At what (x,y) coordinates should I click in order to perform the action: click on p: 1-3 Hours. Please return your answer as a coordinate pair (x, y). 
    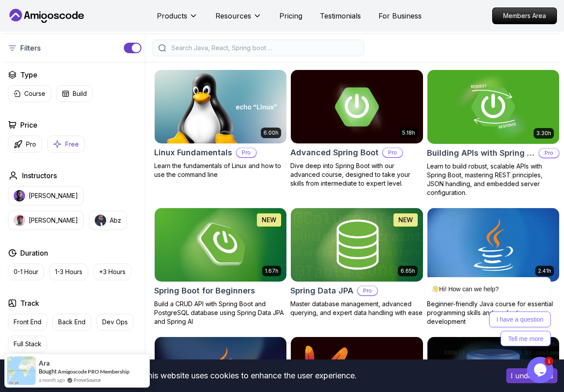
    Looking at the image, I should click on (69, 272).